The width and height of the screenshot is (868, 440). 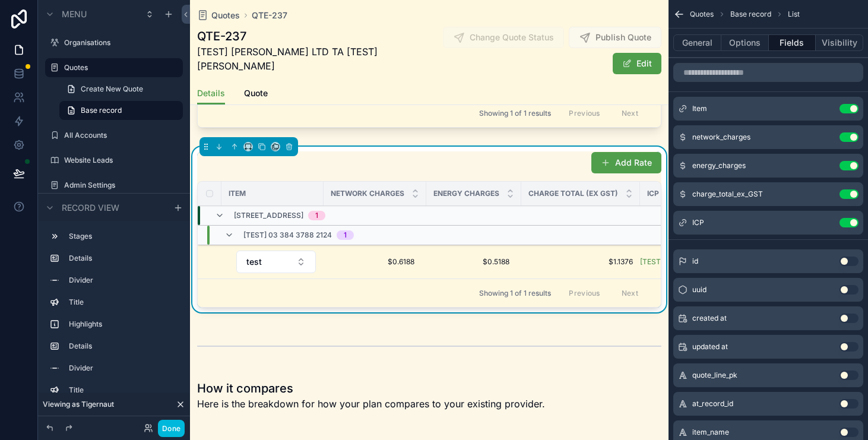 What do you see at coordinates (121, 110) in the screenshot?
I see `a: Base record` at bounding box center [121, 110].